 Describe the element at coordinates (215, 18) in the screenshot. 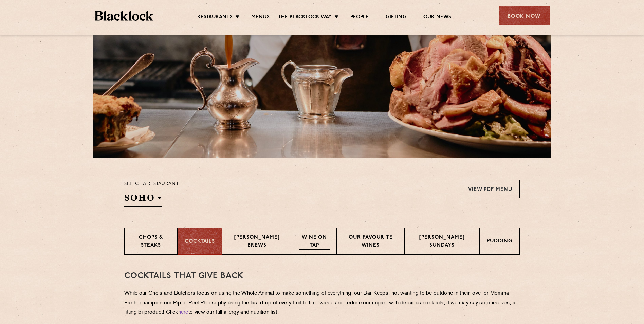

I see `a: Restaurants` at that location.